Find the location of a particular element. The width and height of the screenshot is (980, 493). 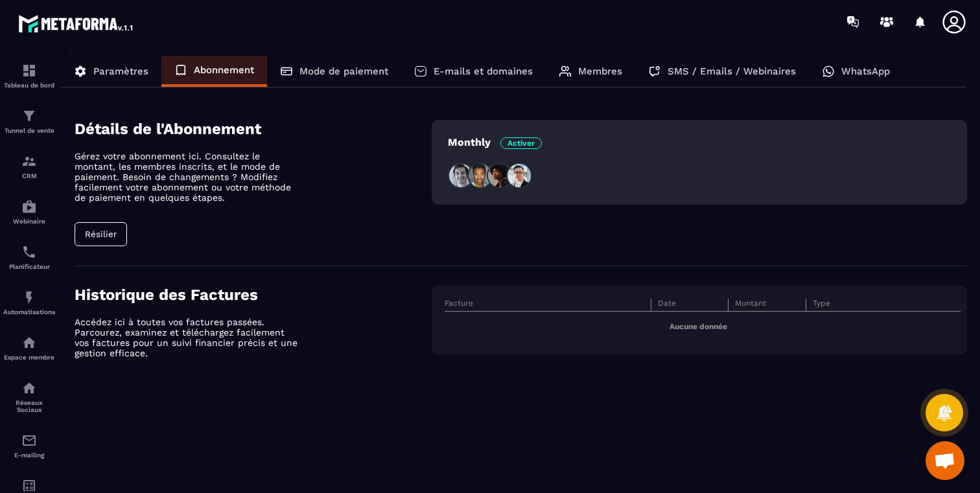

img: people2 is located at coordinates (481, 176).